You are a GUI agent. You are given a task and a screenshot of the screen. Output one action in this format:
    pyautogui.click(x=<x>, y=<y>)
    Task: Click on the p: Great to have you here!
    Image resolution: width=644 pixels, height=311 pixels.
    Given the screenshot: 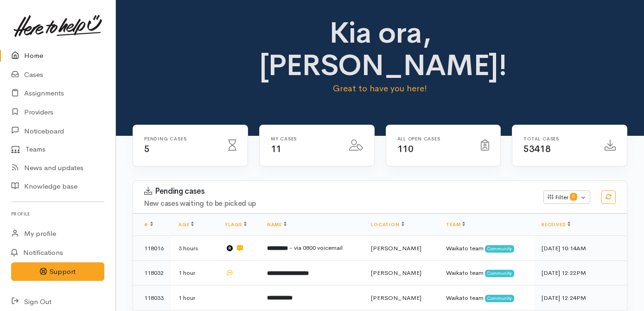 What is the action you would take?
    pyautogui.click(x=380, y=88)
    